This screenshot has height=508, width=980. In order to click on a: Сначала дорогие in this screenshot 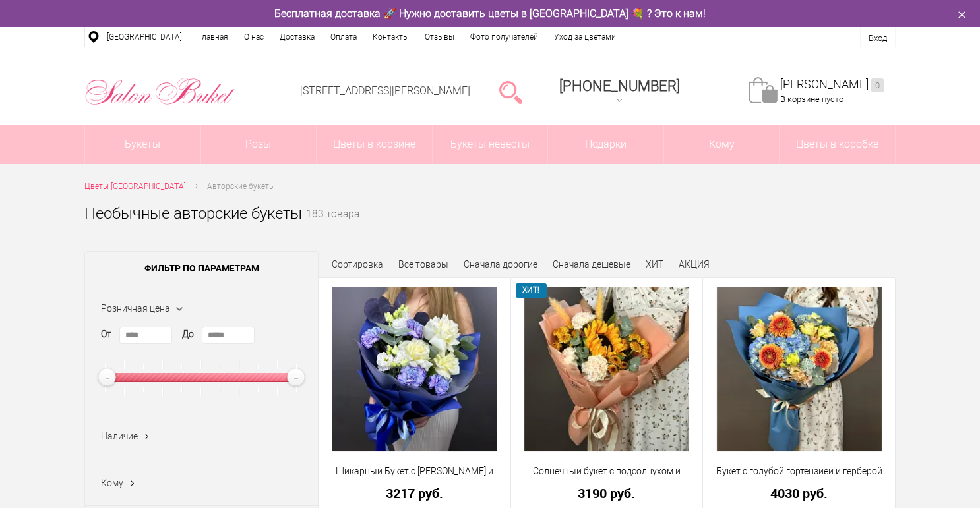, I will do `click(500, 264)`.